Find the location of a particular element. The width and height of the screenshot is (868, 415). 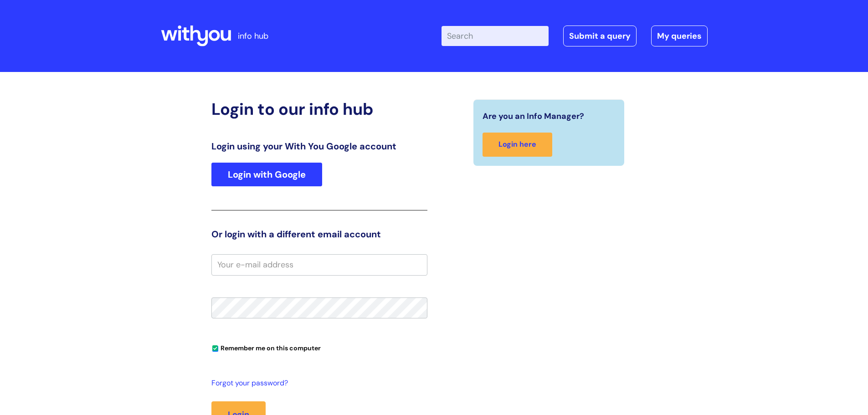

a: My queries is located at coordinates (679, 36).